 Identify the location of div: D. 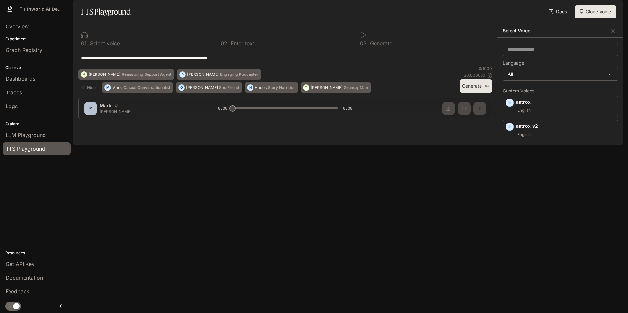
(183, 75).